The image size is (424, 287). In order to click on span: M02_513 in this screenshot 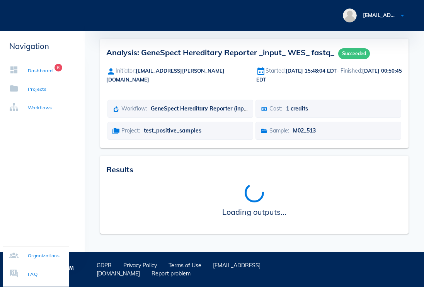, I will do `click(304, 131)`.